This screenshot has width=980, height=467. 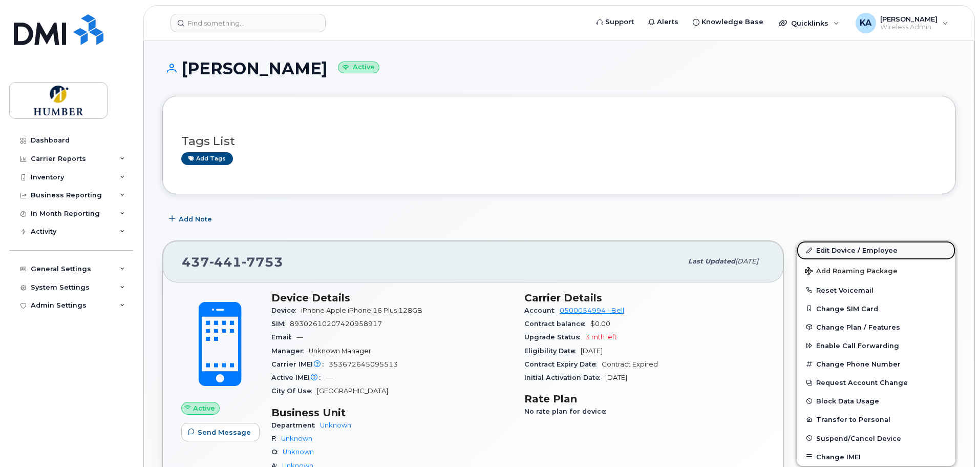 I want to click on span: Account, so click(x=542, y=310).